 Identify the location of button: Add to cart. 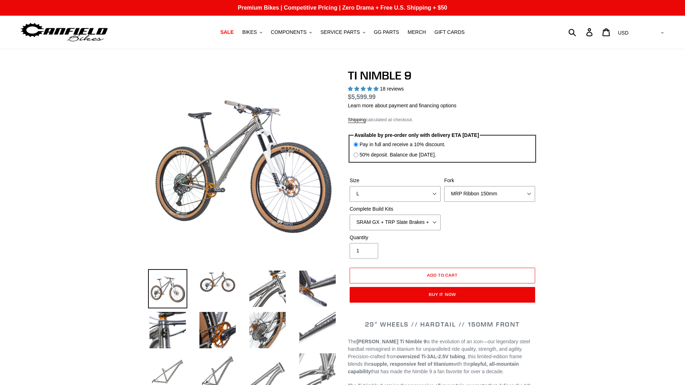
(442, 276).